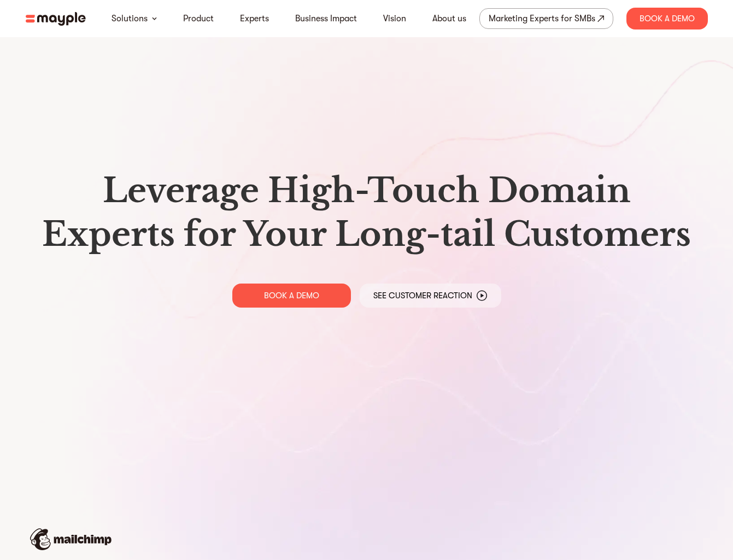 This screenshot has height=560, width=733. I want to click on a: Experts, so click(254, 19).